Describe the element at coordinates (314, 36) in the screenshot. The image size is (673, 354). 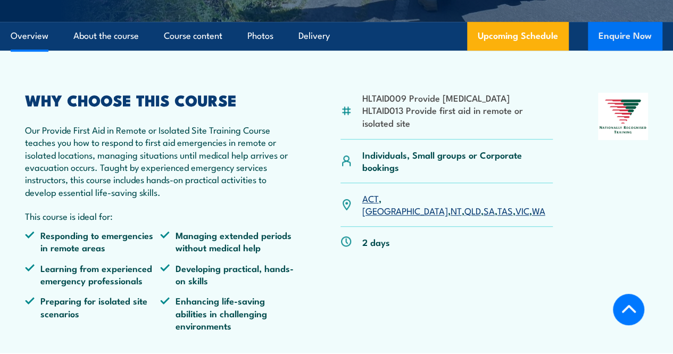
I see `a: Delivery` at that location.